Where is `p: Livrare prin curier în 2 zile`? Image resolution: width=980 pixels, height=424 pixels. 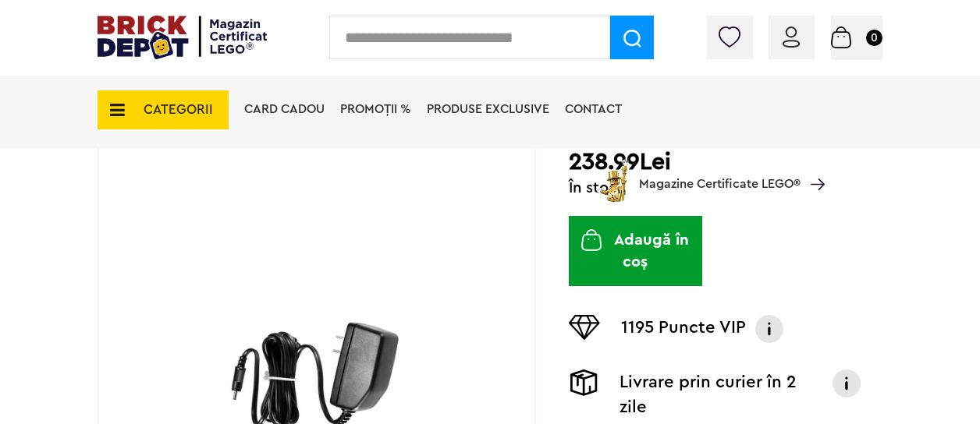 p: Livrare prin curier în 2 zile is located at coordinates (721, 395).